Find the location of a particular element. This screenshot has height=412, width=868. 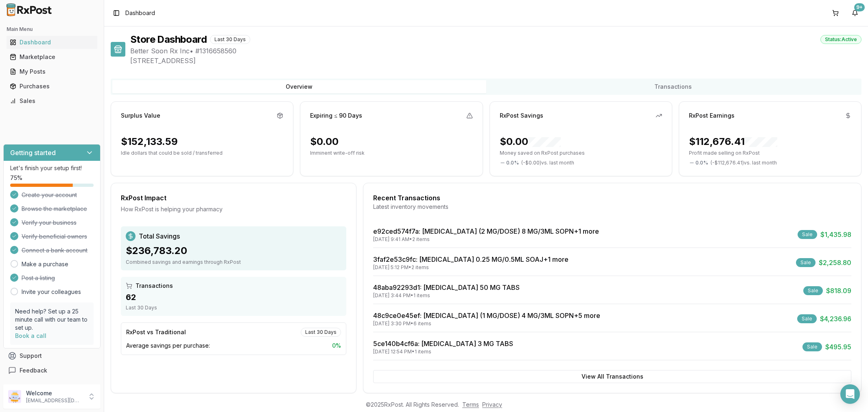

div: $112,676.41 is located at coordinates (733, 141).